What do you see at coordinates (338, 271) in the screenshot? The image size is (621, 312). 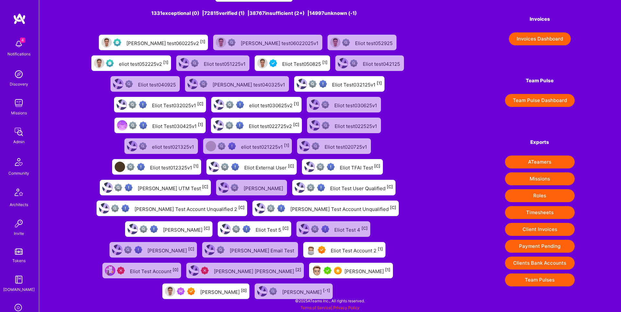 I see `img: SelectionTeam` at bounding box center [338, 271].